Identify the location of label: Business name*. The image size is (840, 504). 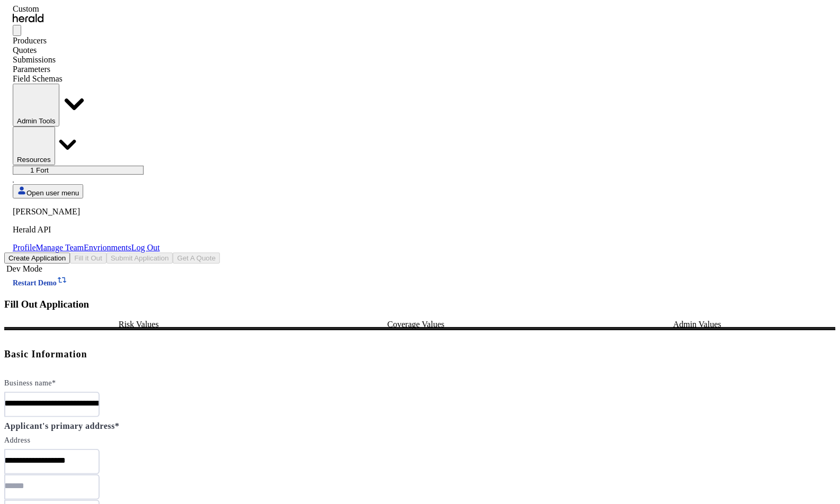
(31, 383).